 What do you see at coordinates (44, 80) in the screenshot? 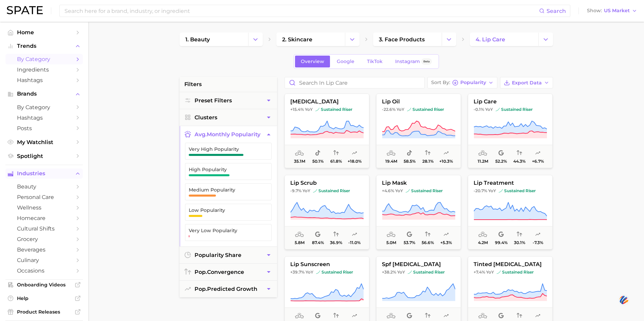
I see `a: Hashtags` at bounding box center [44, 80].